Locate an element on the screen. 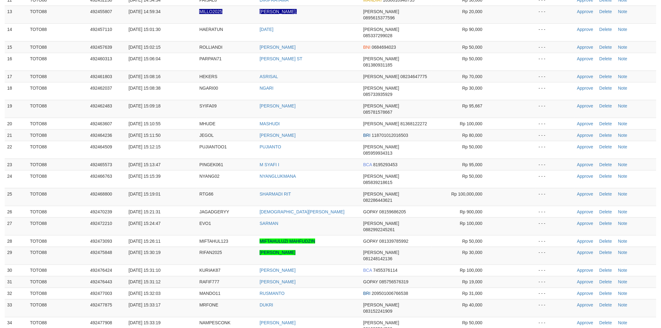 The height and width of the screenshot is (328, 661). span: Copy 085756576319 to clipboard is located at coordinates (393, 282).